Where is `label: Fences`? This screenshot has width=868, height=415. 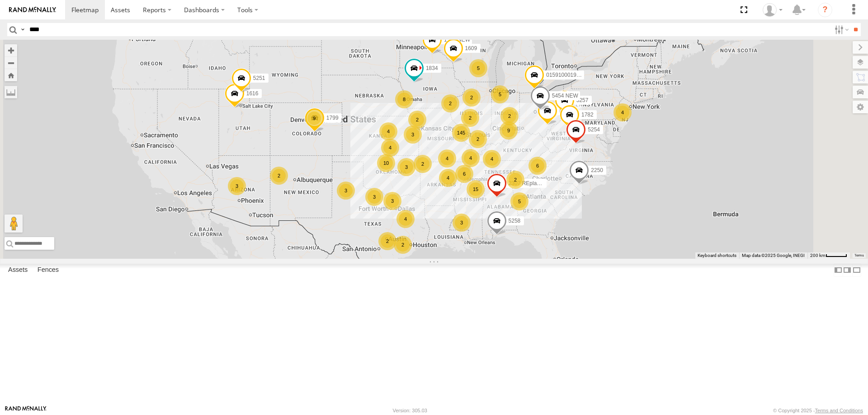
label: Fences is located at coordinates (48, 270).